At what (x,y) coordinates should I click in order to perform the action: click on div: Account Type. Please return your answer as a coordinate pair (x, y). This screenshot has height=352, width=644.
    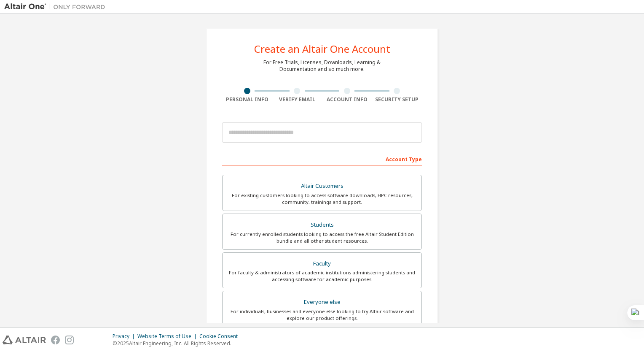
    Looking at the image, I should click on (322, 159).